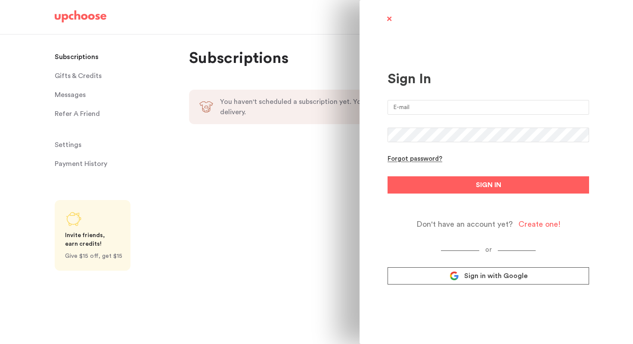 The height and width of the screenshot is (344, 633). What do you see at coordinates (489, 276) in the screenshot?
I see `a: Sign in with Google` at bounding box center [489, 276].